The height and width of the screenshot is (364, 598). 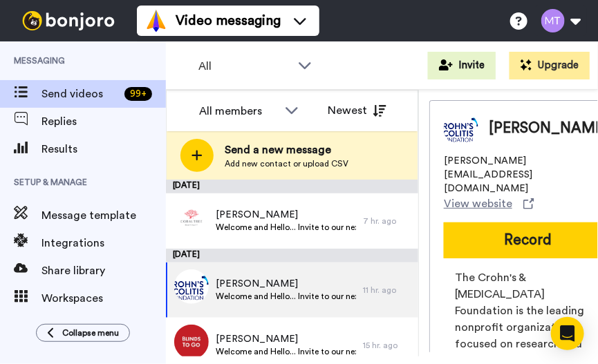 What do you see at coordinates (156, 21) in the screenshot?
I see `img: vm-color.svg` at bounding box center [156, 21].